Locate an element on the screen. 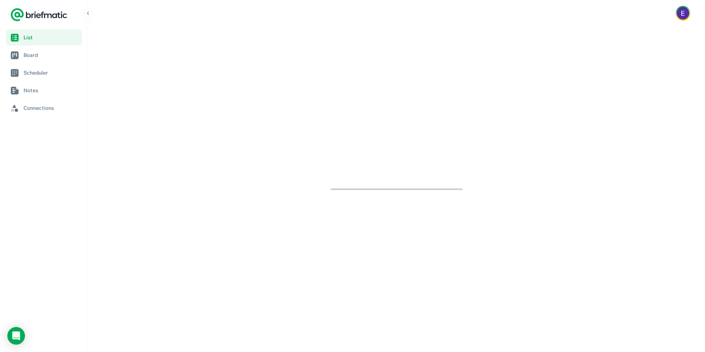 The width and height of the screenshot is (705, 352). a: Notes is located at coordinates (44, 90).